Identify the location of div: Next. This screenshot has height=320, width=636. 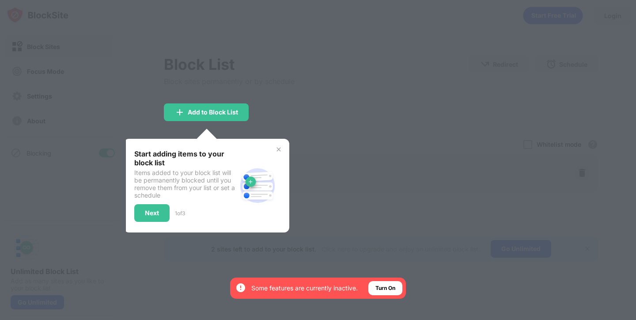
(152, 213).